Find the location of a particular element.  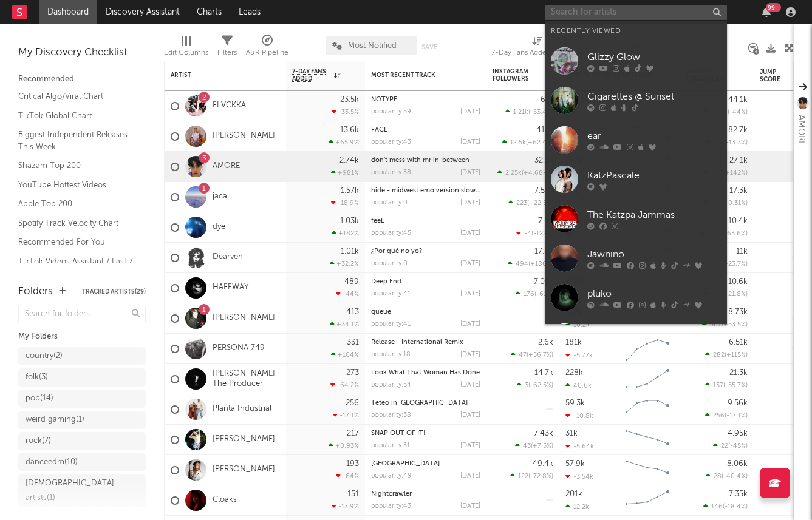

a: Intentions is located at coordinates (635, 337).